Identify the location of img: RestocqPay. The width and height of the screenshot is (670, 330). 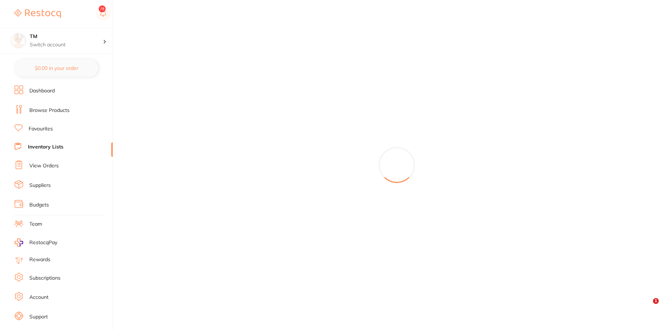
(19, 242).